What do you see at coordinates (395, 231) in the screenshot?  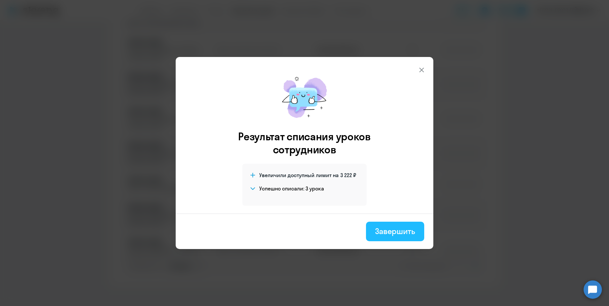 I see `button: Завершить` at bounding box center [395, 231].